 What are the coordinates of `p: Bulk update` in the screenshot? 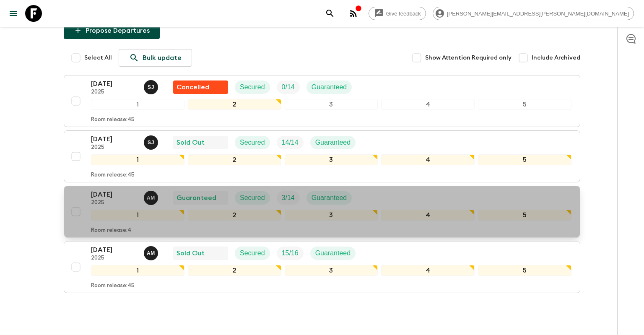 It's located at (162, 58).